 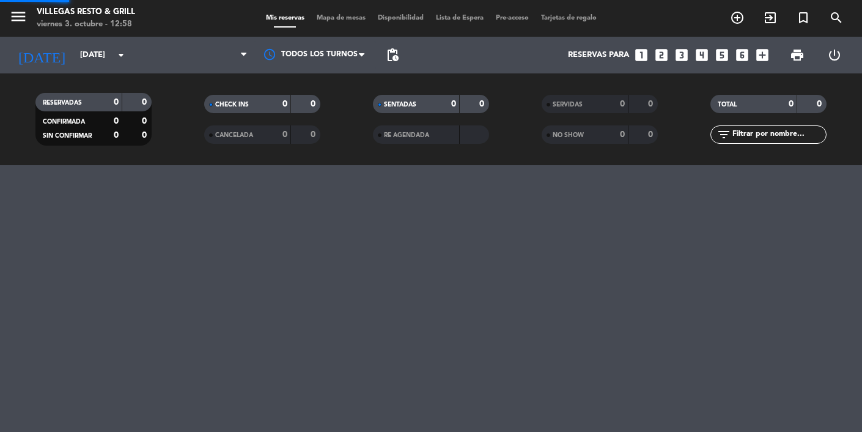 What do you see at coordinates (568, 135) in the screenshot?
I see `span: NO SHOW` at bounding box center [568, 135].